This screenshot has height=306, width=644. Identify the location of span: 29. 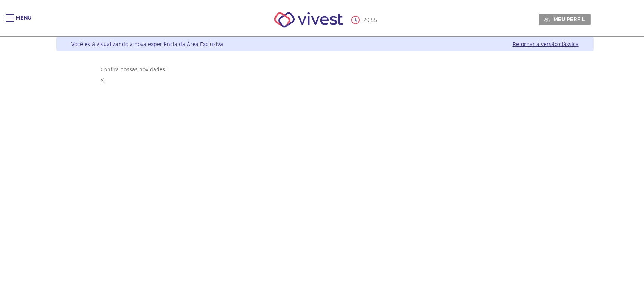
(366, 20).